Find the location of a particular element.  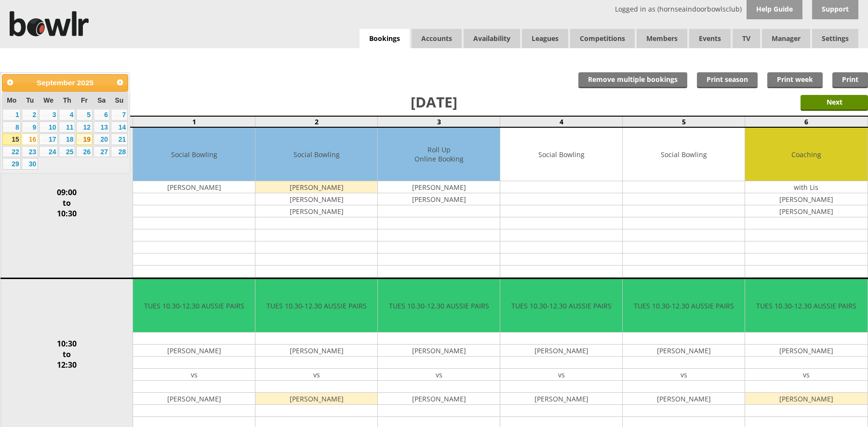

span: Wednesday is located at coordinates (48, 100).